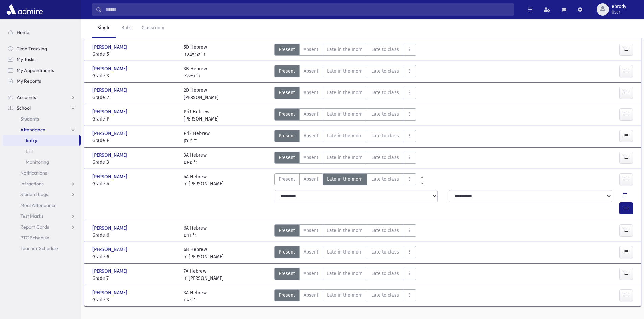 This screenshot has width=644, height=319. Describe the element at coordinates (195, 159) in the screenshot. I see `div: 3A Hebrew ר' פאם` at that location.